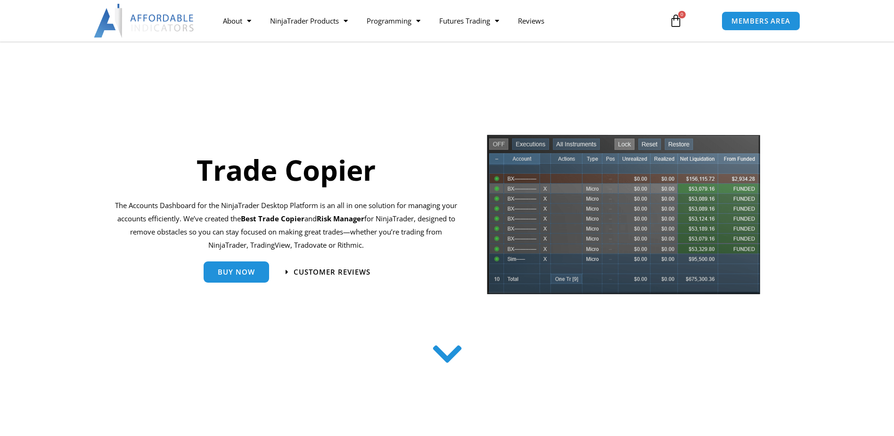  Describe the element at coordinates (286, 225) in the screenshot. I see `p: The Accounts Dashboard for the NinjaTrader Desktop Platform is an all in one solution for managin...` at that location.